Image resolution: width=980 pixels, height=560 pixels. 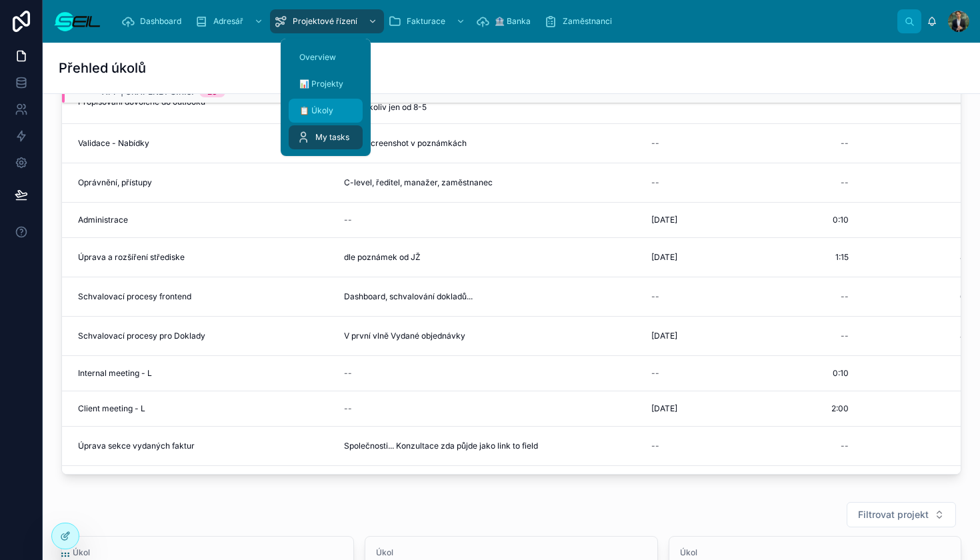 I want to click on a: Projektové řízení, so click(x=327, y=22).